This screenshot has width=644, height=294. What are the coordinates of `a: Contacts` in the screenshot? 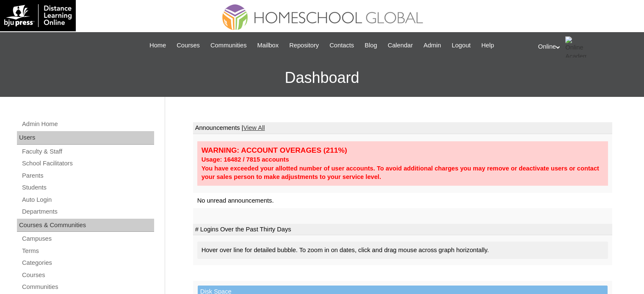 It's located at (342, 45).